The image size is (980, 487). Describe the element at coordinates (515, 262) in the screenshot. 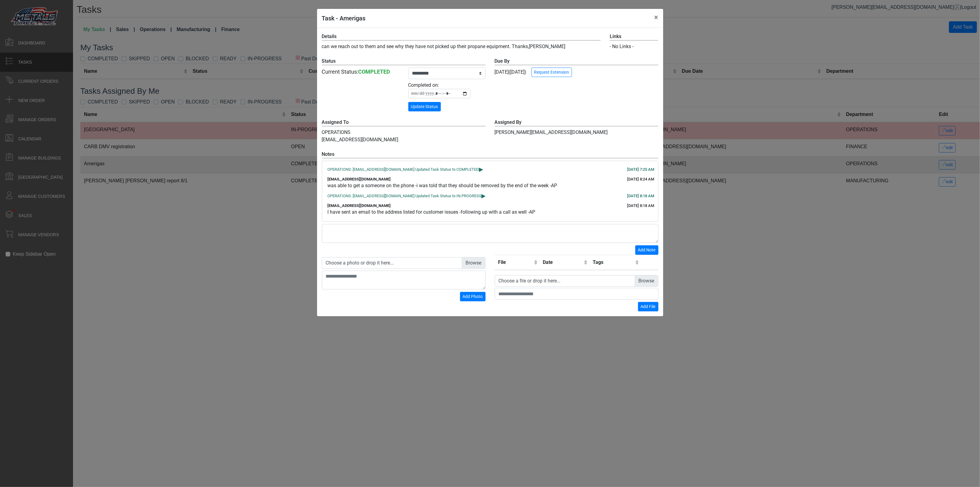

I see `div: File` at that location.